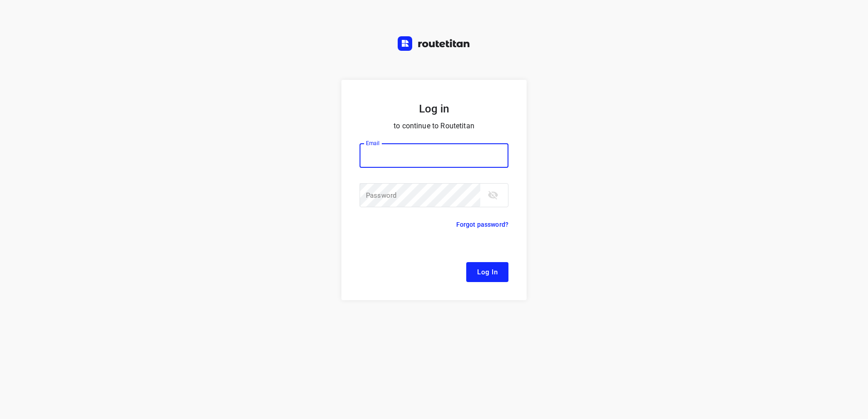 Image resolution: width=868 pixels, height=419 pixels. I want to click on img: Routetitan, so click(434, 44).